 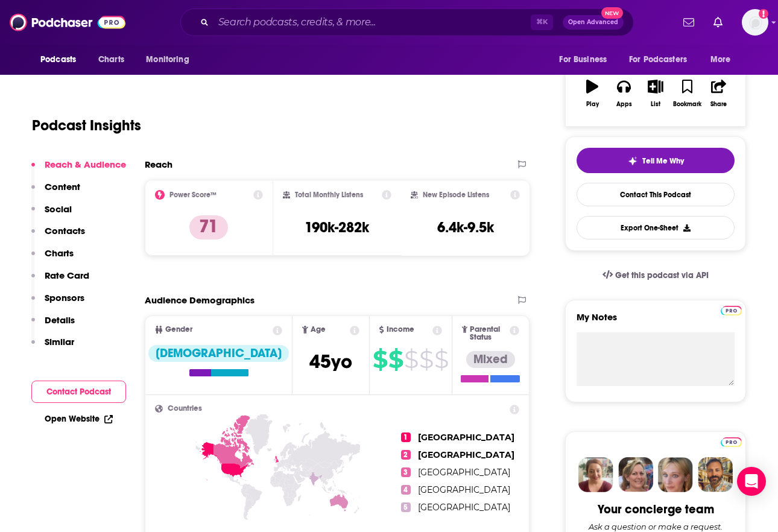 I want to click on span: Logged in as shcarlos, so click(x=755, y=22).